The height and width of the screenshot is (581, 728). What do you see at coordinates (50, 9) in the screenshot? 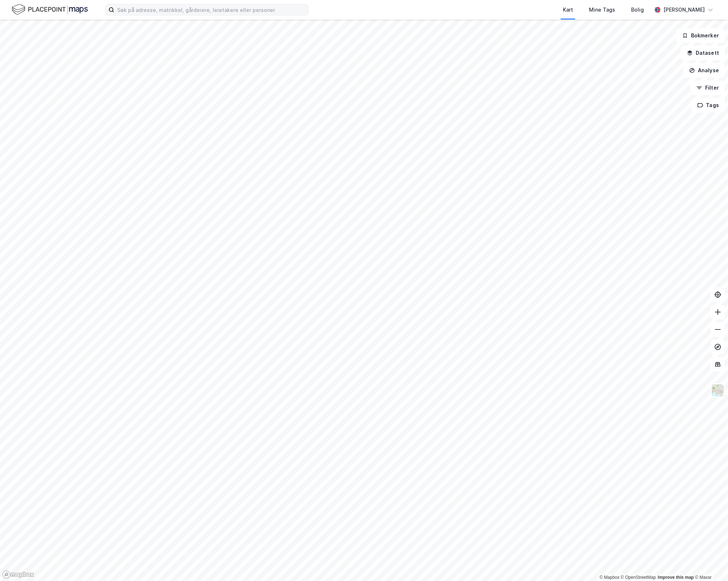
I see `img: logo.f888ab2527a4732fd821a326f86c7f29.svg` at bounding box center [50, 9].